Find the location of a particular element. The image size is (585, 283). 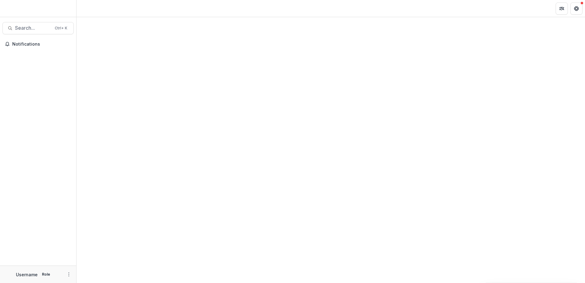

p: Role is located at coordinates (46, 274).